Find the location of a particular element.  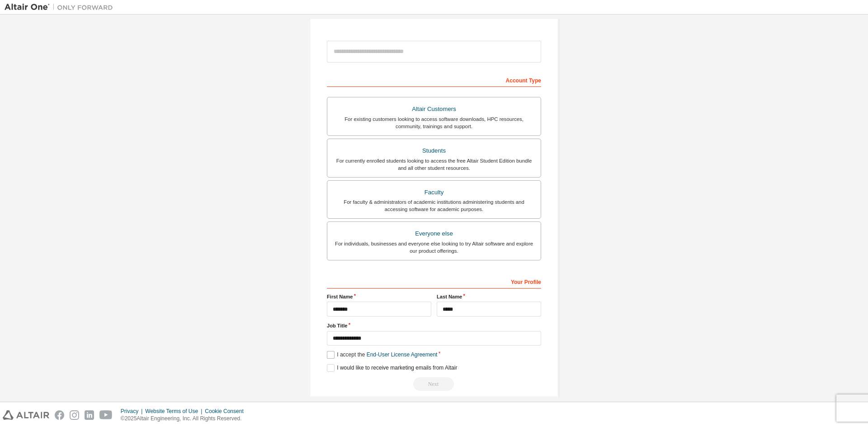

img: linkedin.svg is located at coordinates (89, 414).